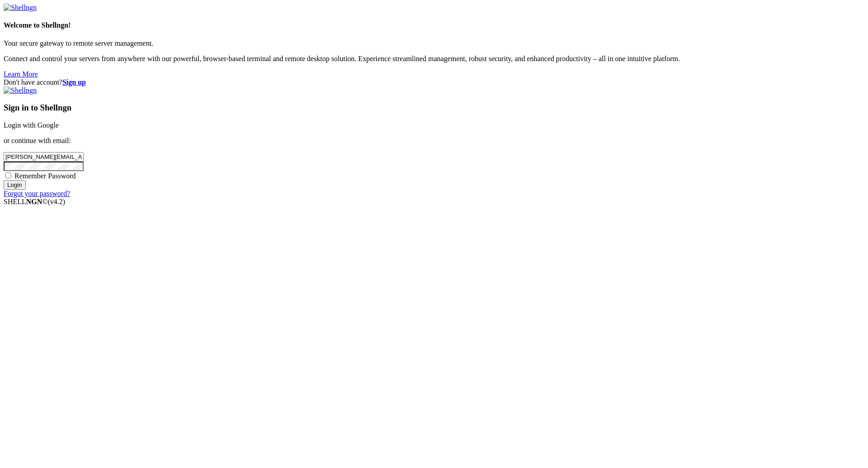 The height and width of the screenshot is (468, 868). Describe the element at coordinates (74, 82) in the screenshot. I see `strong: Sign up` at that location.